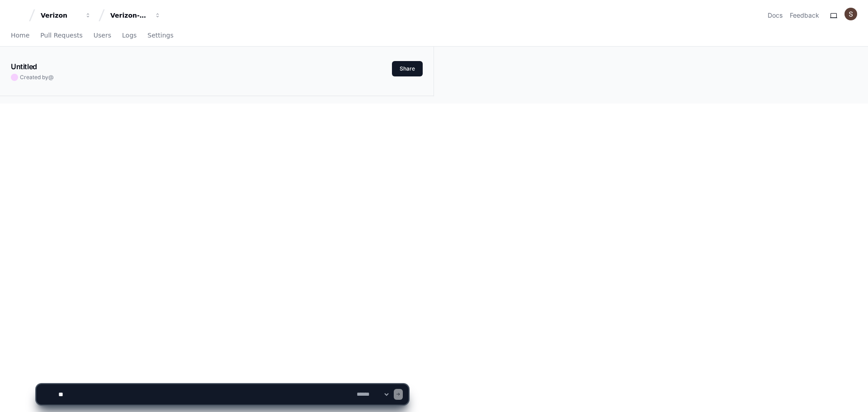  Describe the element at coordinates (20, 36) in the screenshot. I see `a: Home` at that location.